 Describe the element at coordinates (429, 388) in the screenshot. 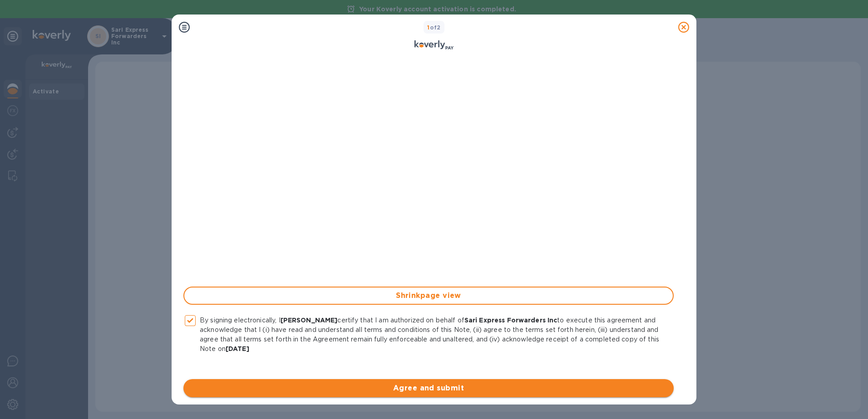

I see `span: Agree and submit` at that location.